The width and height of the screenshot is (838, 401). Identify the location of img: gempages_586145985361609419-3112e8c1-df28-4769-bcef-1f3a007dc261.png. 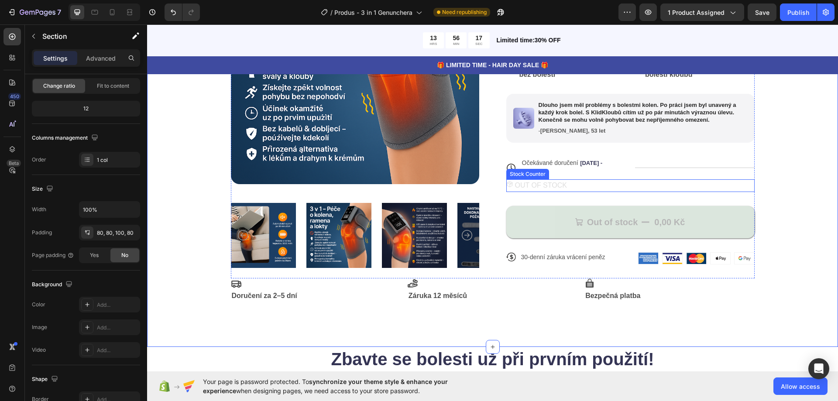
(501, 234).